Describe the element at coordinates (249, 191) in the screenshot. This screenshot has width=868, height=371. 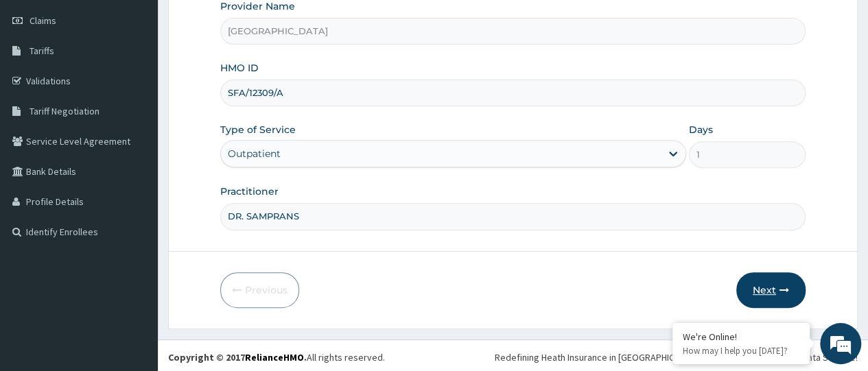
I see `label: Practitioner` at that location.